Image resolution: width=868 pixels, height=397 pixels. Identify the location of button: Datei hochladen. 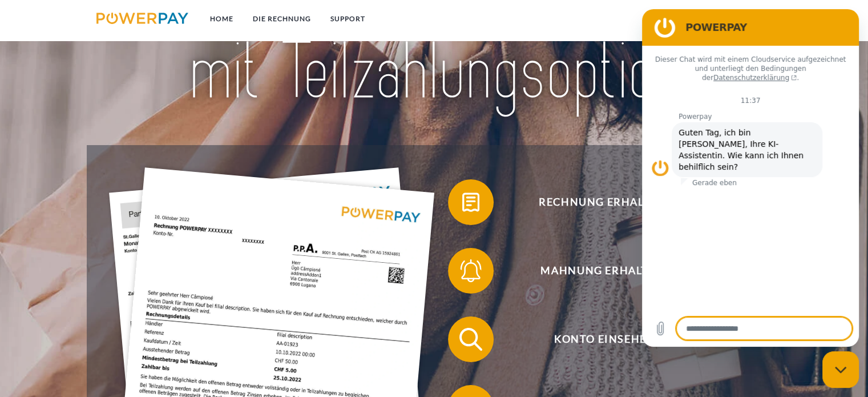
(18, 320).